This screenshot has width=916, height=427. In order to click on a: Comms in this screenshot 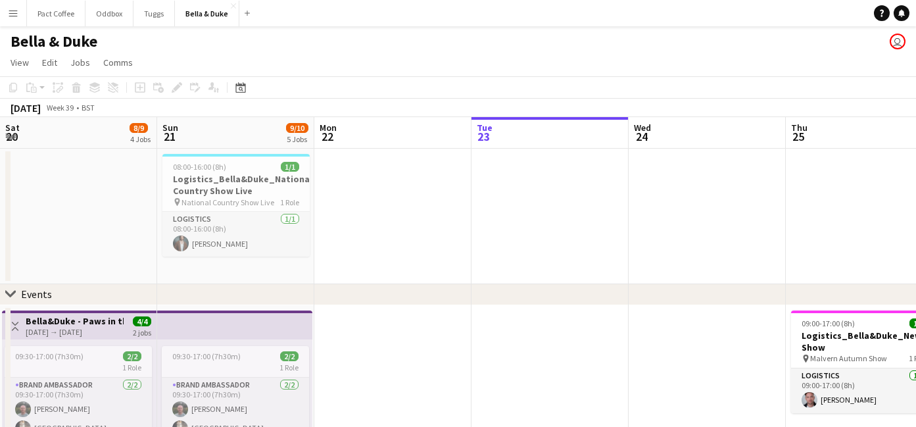, I will do `click(118, 62)`.